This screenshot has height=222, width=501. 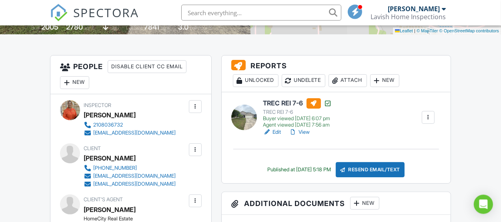 What do you see at coordinates (75, 27) in the screenshot?
I see `div: 2780` at bounding box center [75, 27].